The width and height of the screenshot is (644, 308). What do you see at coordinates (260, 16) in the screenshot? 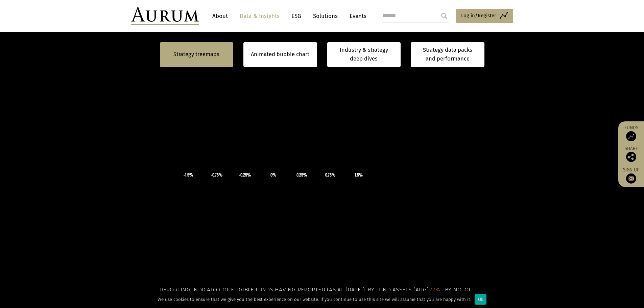
I see `a: Data & Insights` at bounding box center [260, 16].